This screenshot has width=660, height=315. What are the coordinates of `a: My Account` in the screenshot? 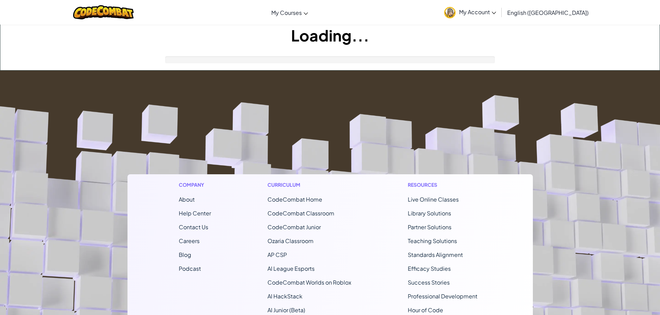 It's located at (470, 12).